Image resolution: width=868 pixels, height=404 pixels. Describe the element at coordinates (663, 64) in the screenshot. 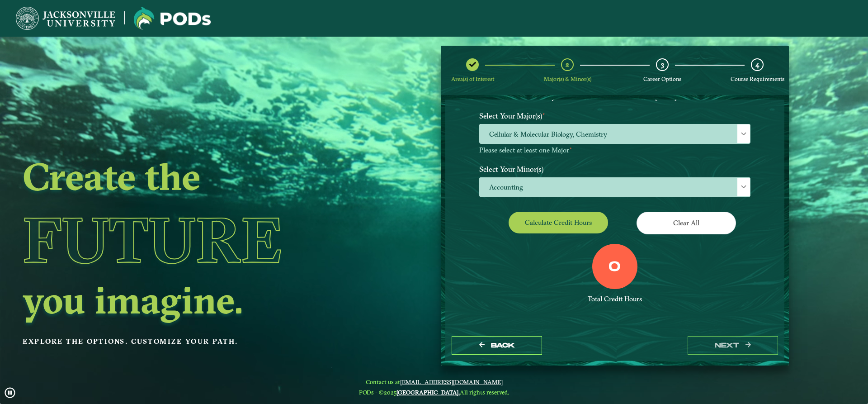

I see `span: 3` at that location.